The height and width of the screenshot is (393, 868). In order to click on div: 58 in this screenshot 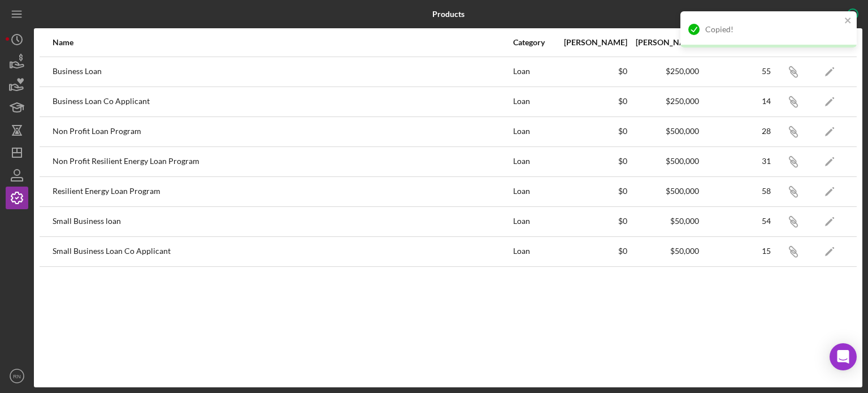, I will do `click(735, 191)`.